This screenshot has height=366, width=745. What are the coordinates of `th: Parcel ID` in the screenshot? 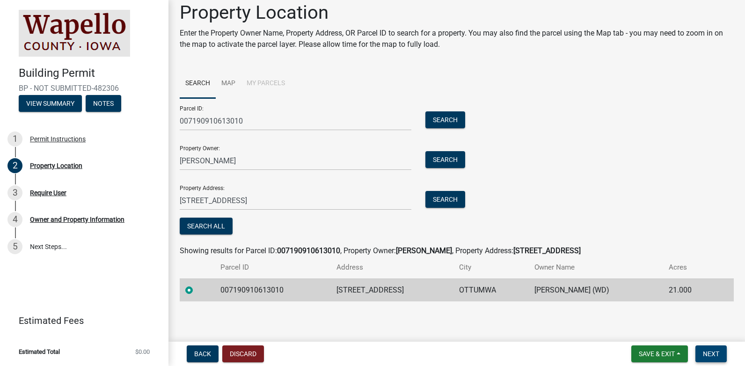 It's located at (273, 267).